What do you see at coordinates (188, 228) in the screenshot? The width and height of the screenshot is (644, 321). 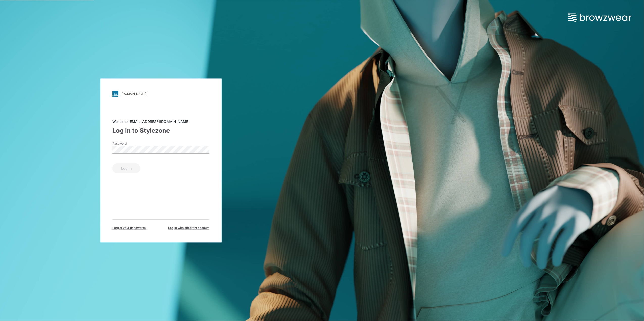 I see `span: Log in with different account` at bounding box center [188, 228].